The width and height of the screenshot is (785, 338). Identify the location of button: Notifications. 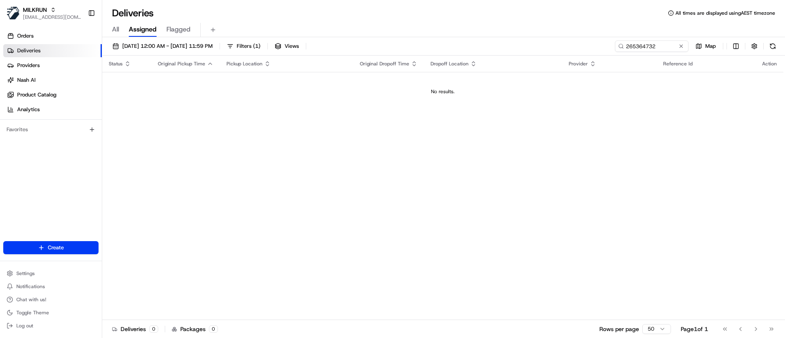
(51, 287).